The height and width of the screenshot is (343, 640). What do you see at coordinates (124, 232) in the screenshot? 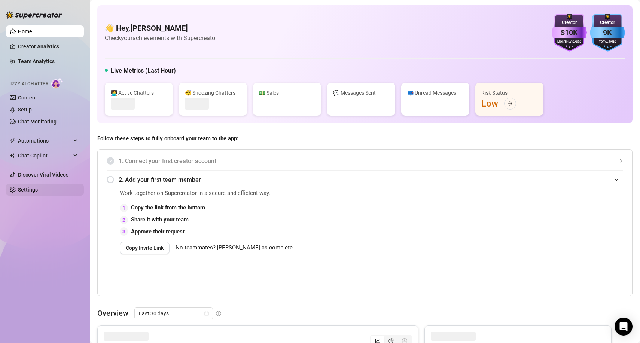
I see `div: 3` at bounding box center [124, 232].